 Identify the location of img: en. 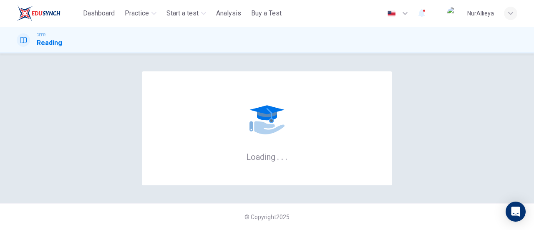
(392, 13).